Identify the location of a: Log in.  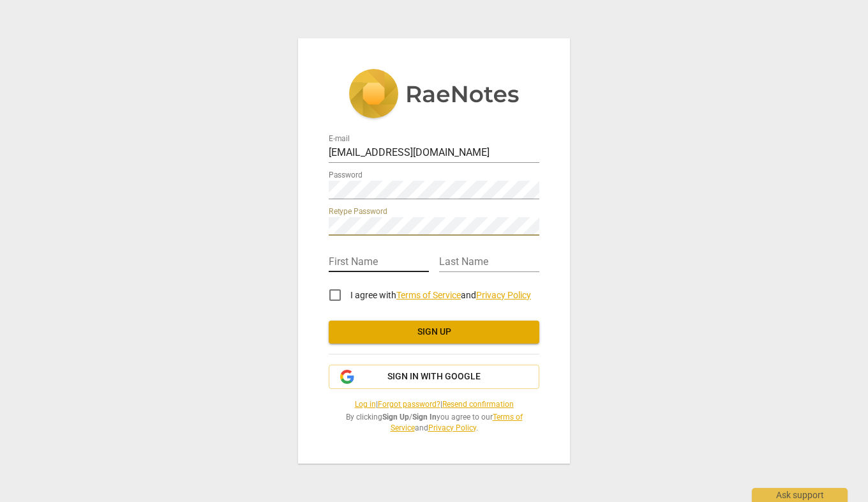
(365, 404).